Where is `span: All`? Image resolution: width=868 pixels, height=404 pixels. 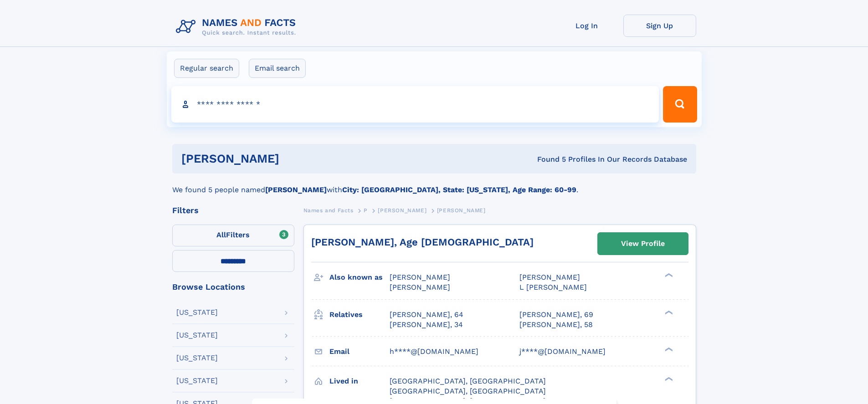 span: All is located at coordinates (221, 235).